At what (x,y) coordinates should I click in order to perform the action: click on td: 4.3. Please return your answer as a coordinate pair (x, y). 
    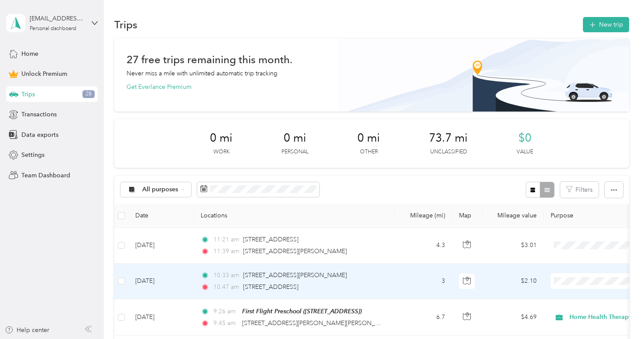
    Looking at the image, I should click on (423, 246).